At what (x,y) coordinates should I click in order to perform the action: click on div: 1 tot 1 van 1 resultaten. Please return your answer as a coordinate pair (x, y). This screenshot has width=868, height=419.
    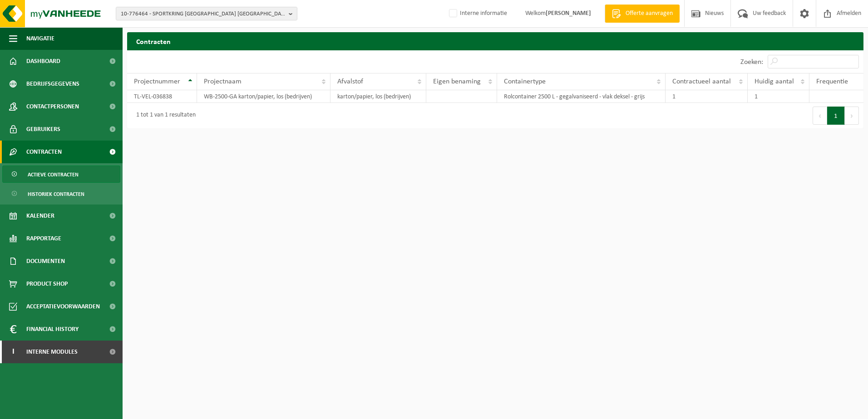
    Looking at the image, I should click on (163, 116).